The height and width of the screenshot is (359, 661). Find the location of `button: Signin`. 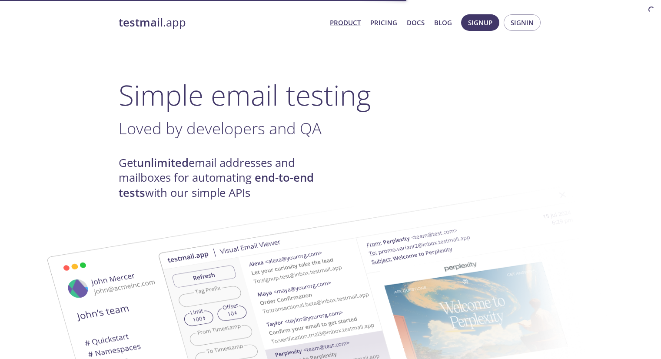

button: Signin is located at coordinates (522, 23).